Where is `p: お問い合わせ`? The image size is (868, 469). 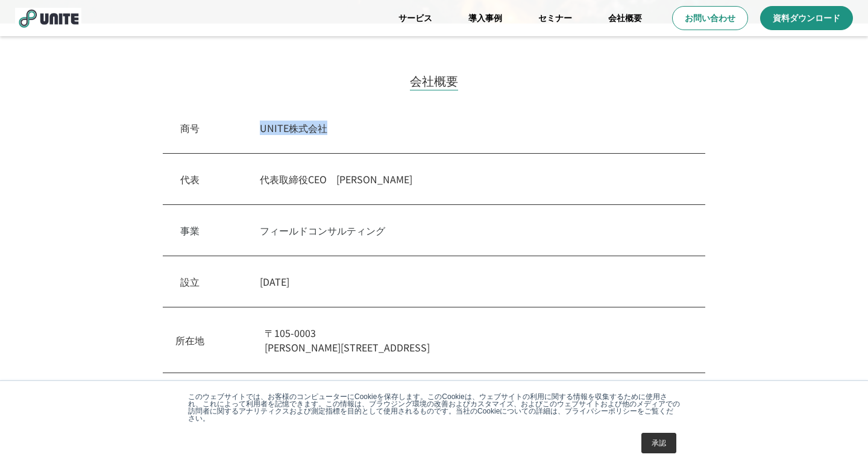
p: お問い合わせ is located at coordinates (710, 18).